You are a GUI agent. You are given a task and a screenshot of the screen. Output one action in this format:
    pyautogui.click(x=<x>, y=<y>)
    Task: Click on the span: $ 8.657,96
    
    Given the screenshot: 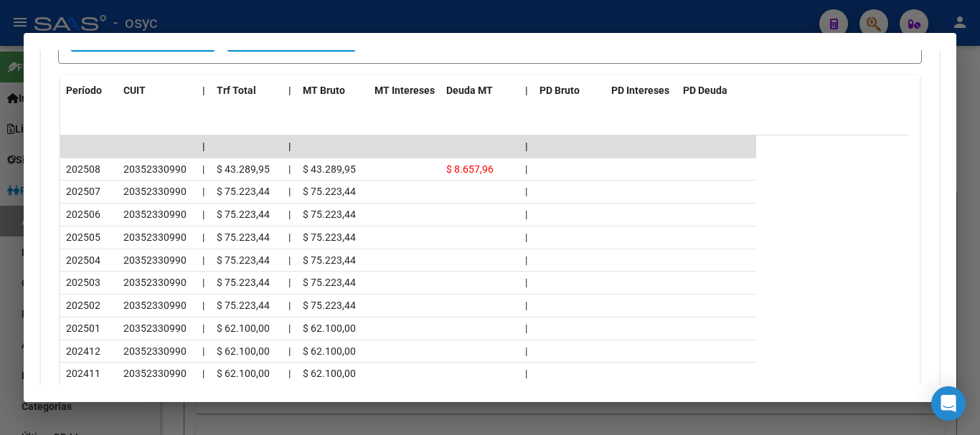 What is the action you would take?
    pyautogui.click(x=470, y=169)
    